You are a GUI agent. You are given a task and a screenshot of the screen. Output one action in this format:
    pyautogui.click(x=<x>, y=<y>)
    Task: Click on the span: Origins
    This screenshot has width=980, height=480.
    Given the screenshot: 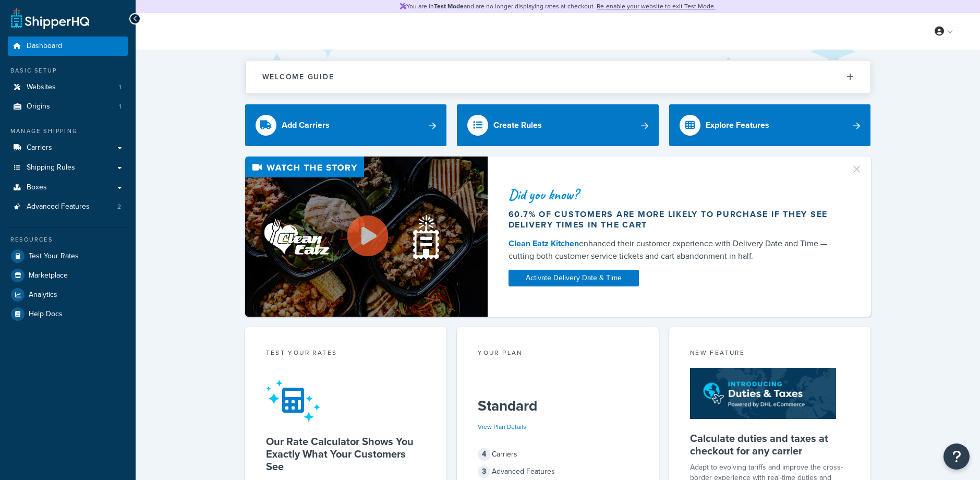 What is the action you would take?
    pyautogui.click(x=38, y=106)
    